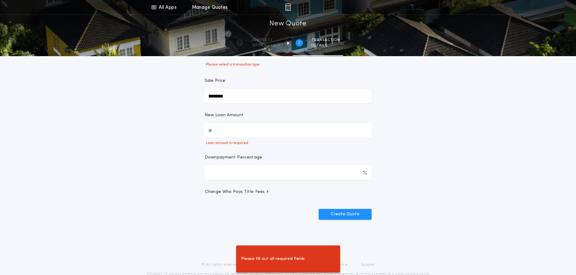 The image size is (576, 275). I want to click on h2: 2, so click(299, 43).